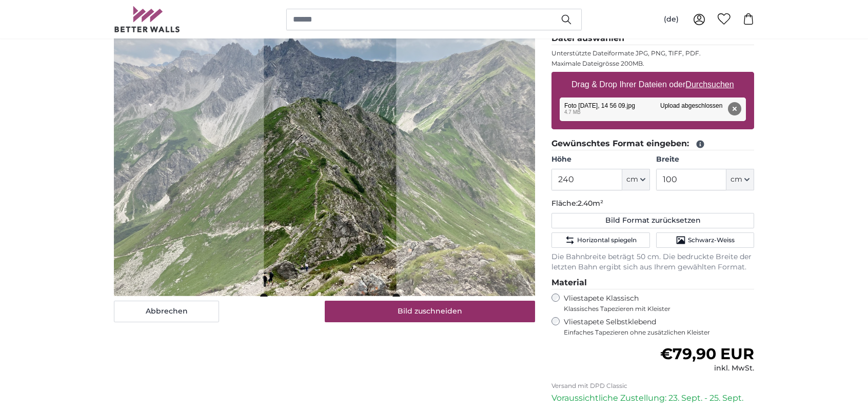  Describe the element at coordinates (652, 220) in the screenshot. I see `button: Bild Format zurücksetzen` at that location.